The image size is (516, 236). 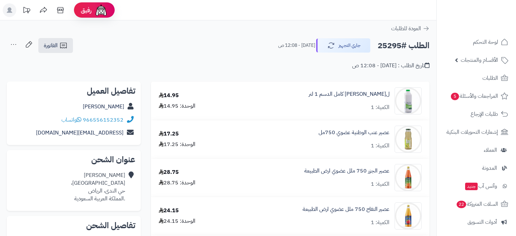 What do you see at coordinates (490, 168) in the screenshot?
I see `span: المدونة` at bounding box center [490, 168].